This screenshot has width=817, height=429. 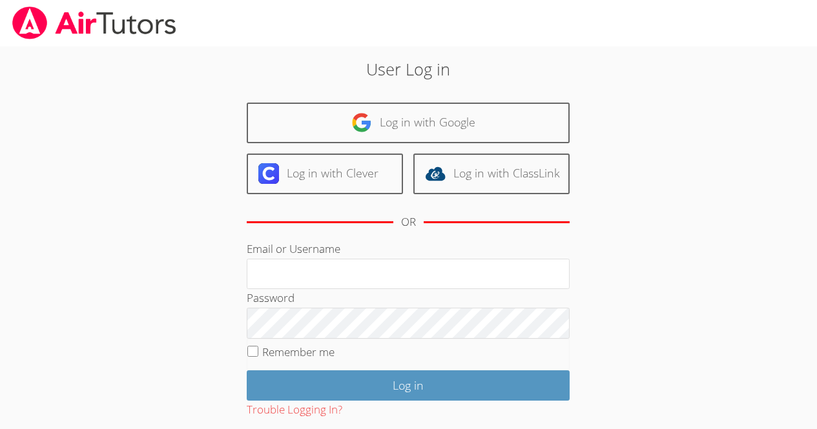 I want to click on a: Log in with ClassLink, so click(x=491, y=174).